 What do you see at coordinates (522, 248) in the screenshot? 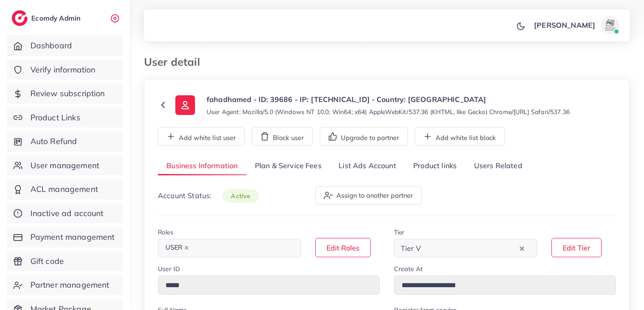
I see `button: Clear Selected` at bounding box center [522, 248].